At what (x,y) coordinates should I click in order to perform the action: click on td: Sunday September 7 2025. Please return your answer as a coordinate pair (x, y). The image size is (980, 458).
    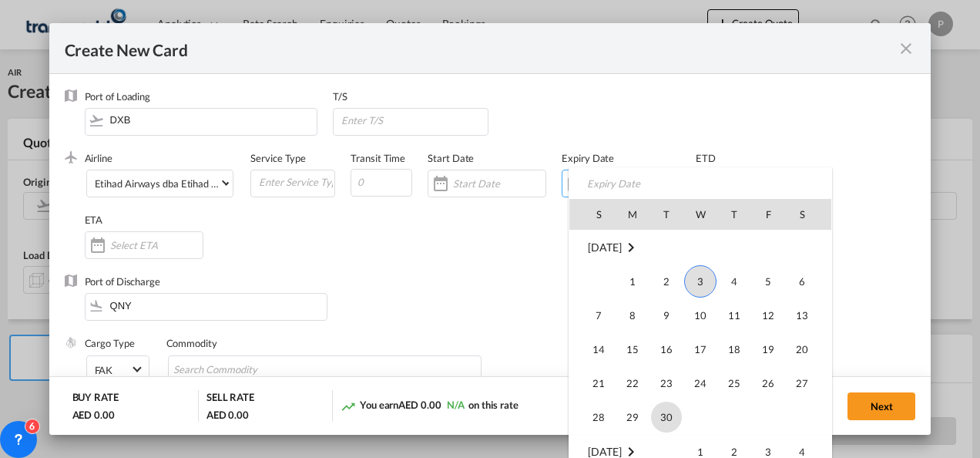
    Looking at the image, I should click on (593, 315).